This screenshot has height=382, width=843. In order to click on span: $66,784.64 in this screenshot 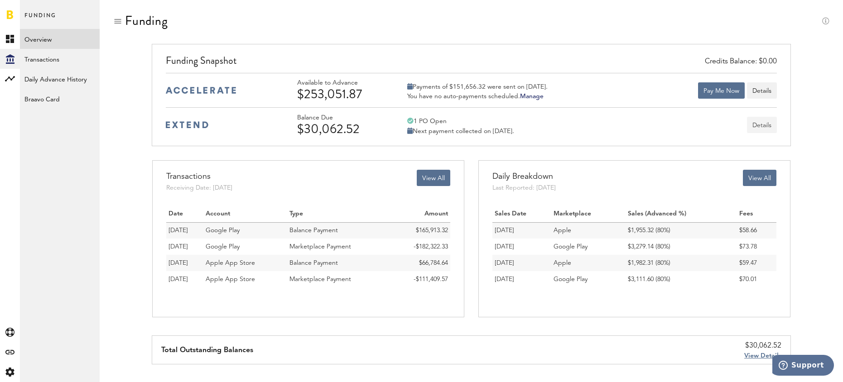, I will do `click(433, 263)`.